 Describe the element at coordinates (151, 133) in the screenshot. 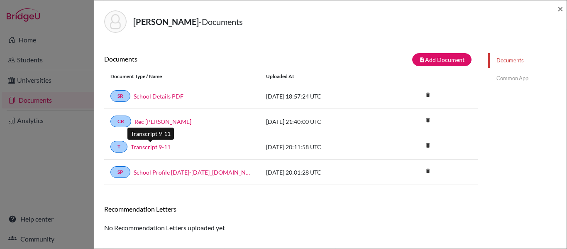

I see `div: Transcript 9-11` at that location.